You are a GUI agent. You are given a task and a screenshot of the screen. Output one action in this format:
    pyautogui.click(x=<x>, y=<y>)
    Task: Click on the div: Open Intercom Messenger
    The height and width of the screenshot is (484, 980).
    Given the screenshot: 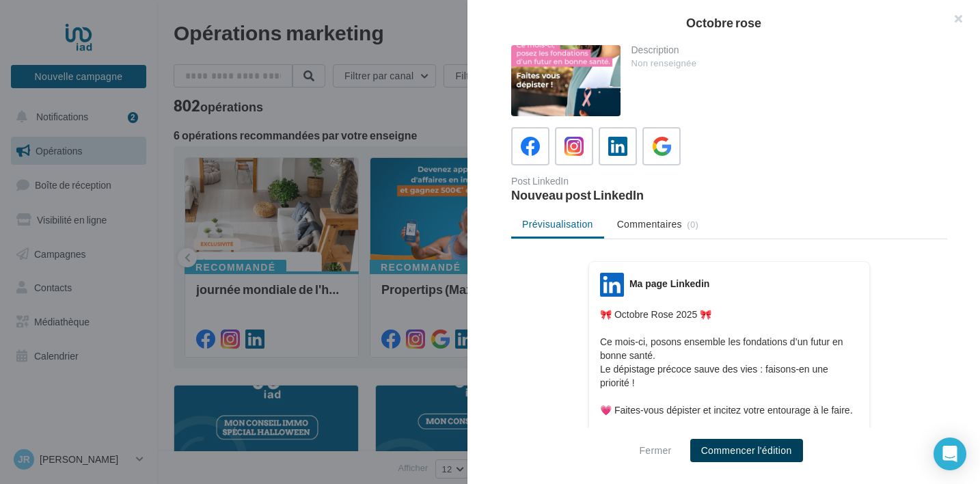 What is the action you would take?
    pyautogui.click(x=950, y=454)
    